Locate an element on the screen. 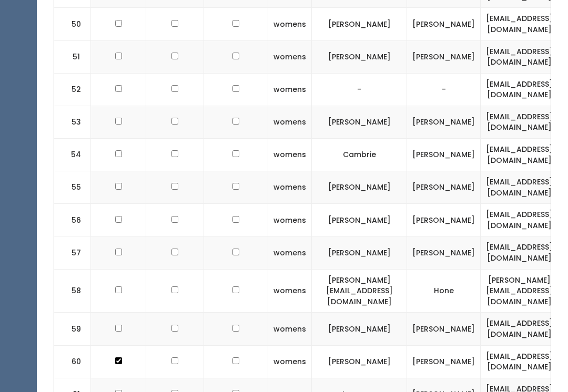 The image size is (568, 392). td: 60 is located at coordinates (72, 361).